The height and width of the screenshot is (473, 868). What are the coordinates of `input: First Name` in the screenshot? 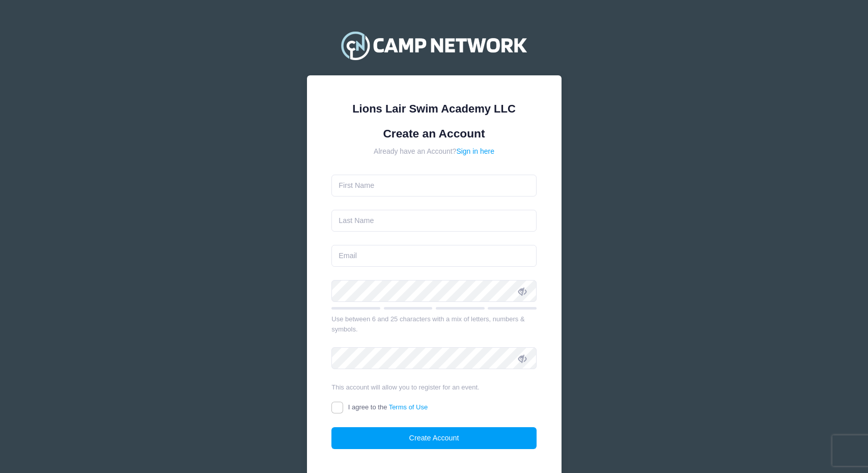 It's located at (434, 185).